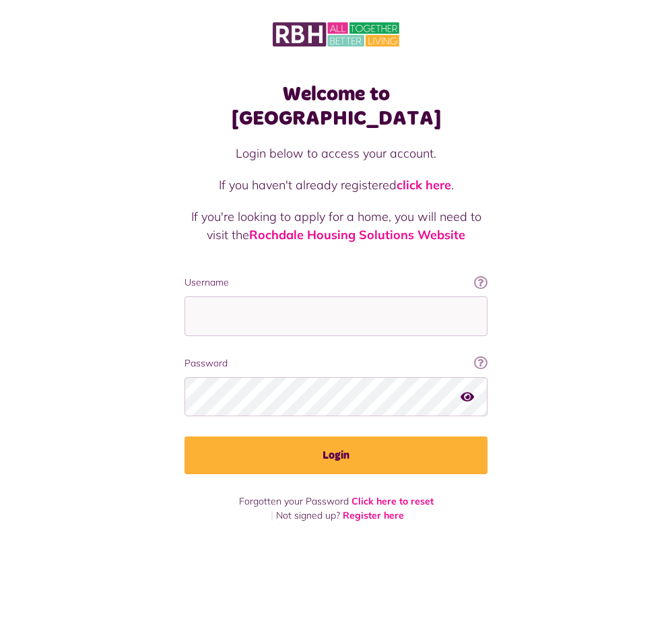 The image size is (672, 617). What do you see at coordinates (336, 152) in the screenshot?
I see `p: Login below to access your account.` at bounding box center [336, 152].